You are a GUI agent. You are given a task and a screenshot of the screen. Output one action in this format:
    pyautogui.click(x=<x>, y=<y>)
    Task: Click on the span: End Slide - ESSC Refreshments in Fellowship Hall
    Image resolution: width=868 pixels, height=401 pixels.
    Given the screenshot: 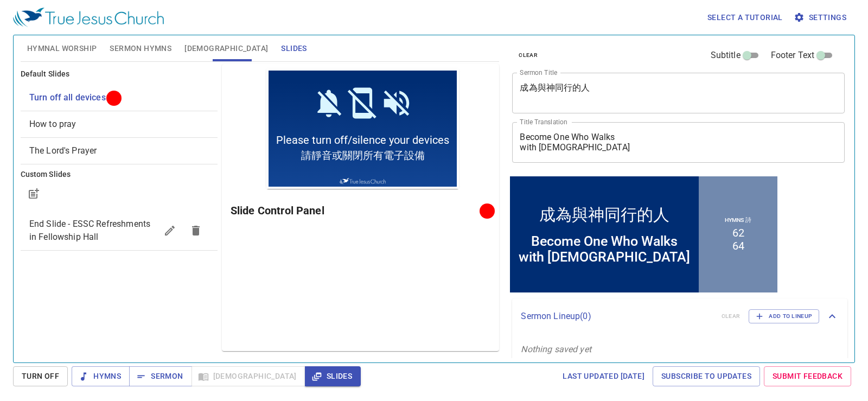 What is the action you would take?
    pyautogui.click(x=89, y=230)
    